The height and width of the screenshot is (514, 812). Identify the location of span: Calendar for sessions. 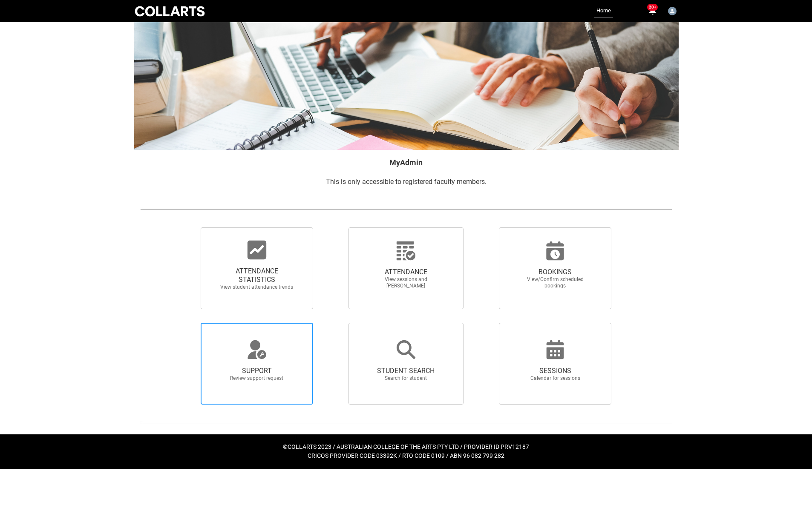
(555, 378).